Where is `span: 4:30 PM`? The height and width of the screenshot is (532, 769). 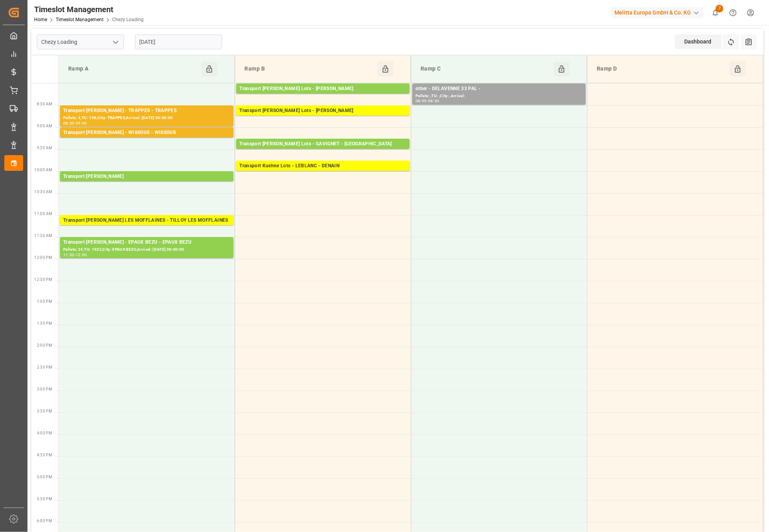
span: 4:30 PM is located at coordinates (44, 455).